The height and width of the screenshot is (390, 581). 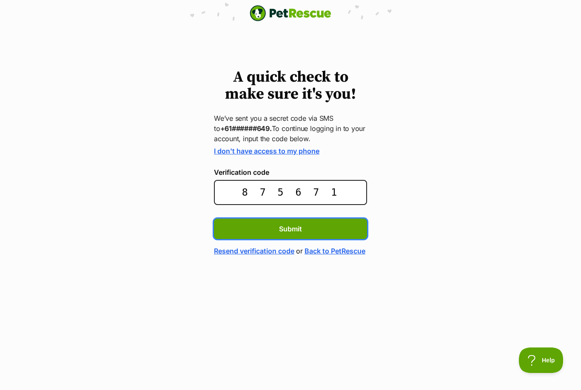 I want to click on p: We’ve sent you a secret code via SMS to To continue logging in to your account, input the code be..., so click(x=291, y=128).